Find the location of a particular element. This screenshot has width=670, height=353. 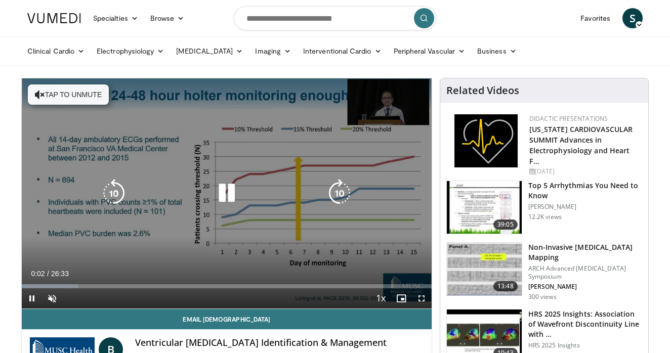

p: 300 views is located at coordinates (543, 297).